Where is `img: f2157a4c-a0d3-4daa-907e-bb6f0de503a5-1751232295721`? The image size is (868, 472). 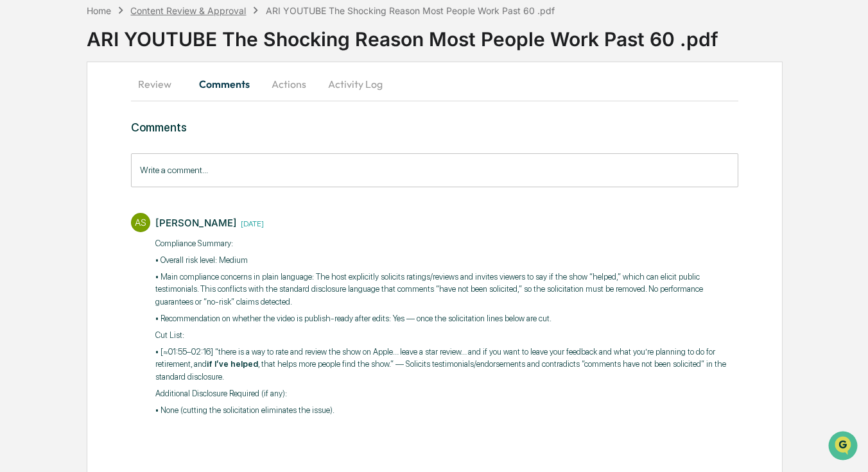
img: f2157a4c-a0d3-4daa-907e-bb6f0de503a5-1751232295721 is located at coordinates (16, 16).